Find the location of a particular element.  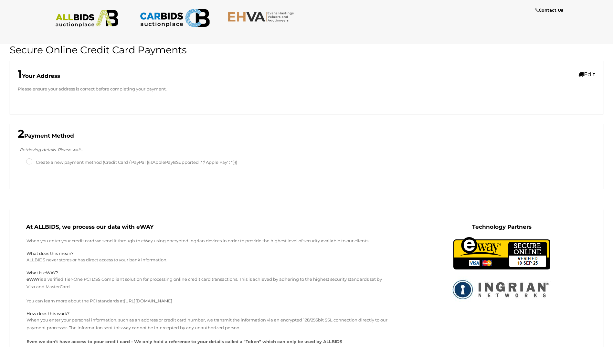

img: EHVA.com.au is located at coordinates (262, 16).